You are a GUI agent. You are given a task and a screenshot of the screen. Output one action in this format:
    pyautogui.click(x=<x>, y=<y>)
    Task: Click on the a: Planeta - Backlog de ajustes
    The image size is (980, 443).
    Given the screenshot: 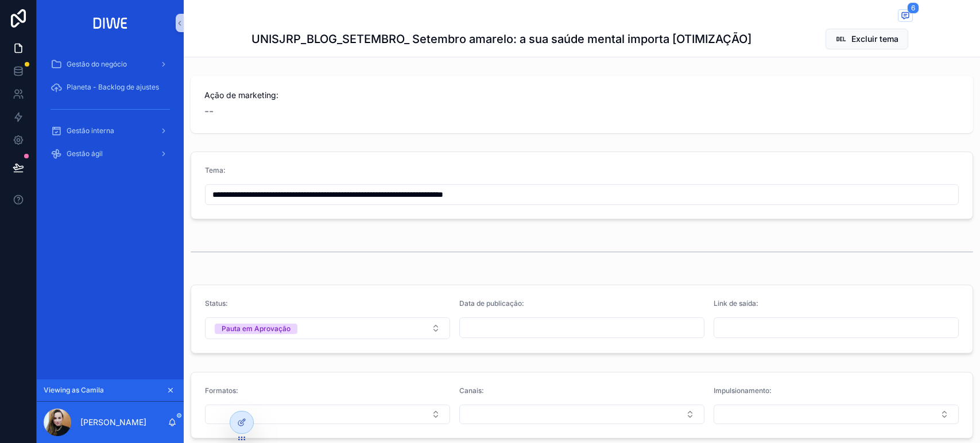 What is the action you would take?
    pyautogui.click(x=110, y=87)
    